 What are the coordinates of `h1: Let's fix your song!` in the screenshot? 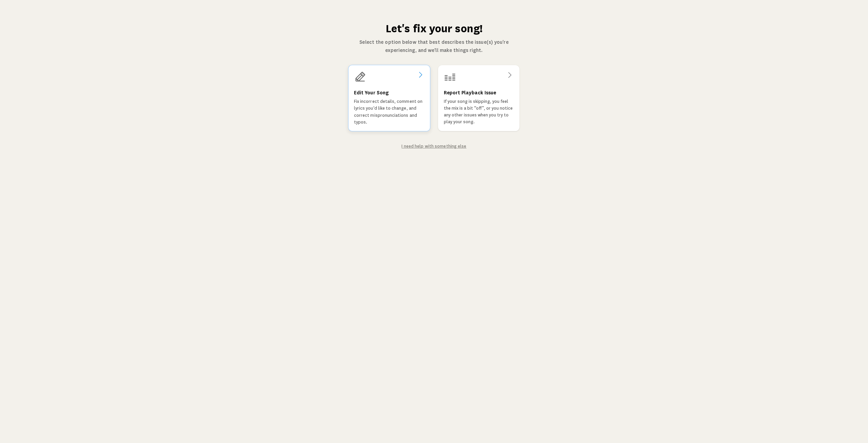 It's located at (434, 28).